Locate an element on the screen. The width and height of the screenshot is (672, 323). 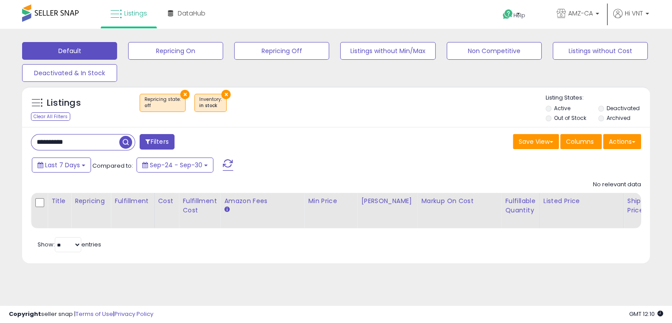
strong: Copyright is located at coordinates (25, 313).